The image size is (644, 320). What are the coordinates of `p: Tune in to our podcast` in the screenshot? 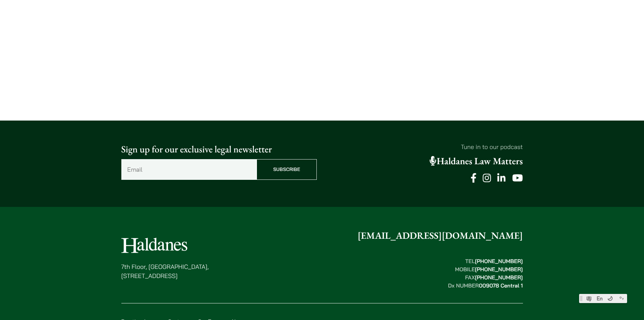 It's located at (425, 146).